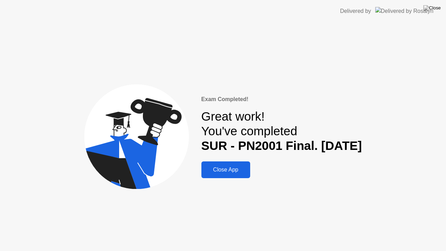 This screenshot has height=251, width=446. I want to click on div: Close App, so click(226, 170).